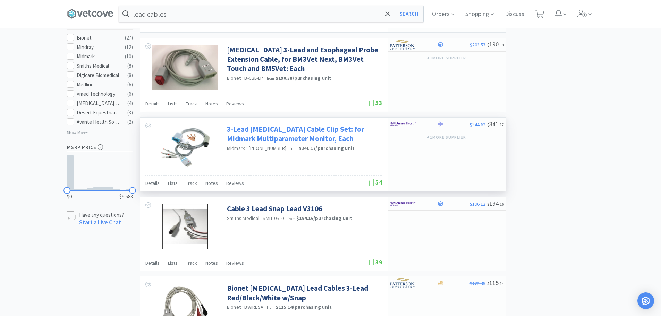 The width and height of the screenshot is (661, 316). Describe the element at coordinates (98, 47) in the screenshot. I see `div: Mindray` at that location.